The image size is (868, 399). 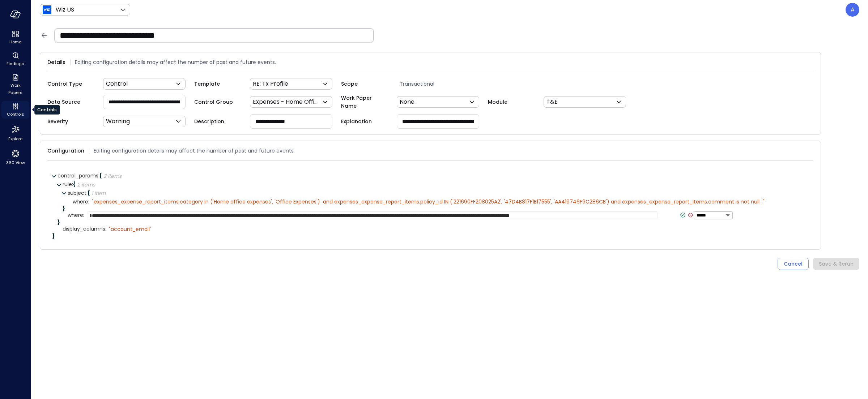 I want to click on div: Avi Brandwain, so click(x=852, y=10).